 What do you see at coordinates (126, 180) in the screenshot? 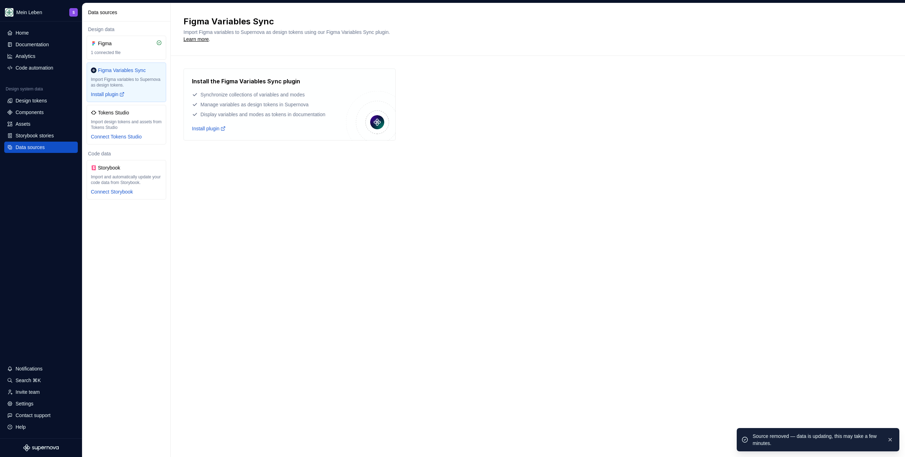
I see `div: Import and automatically update your code data from Storybook.` at bounding box center [126, 180].